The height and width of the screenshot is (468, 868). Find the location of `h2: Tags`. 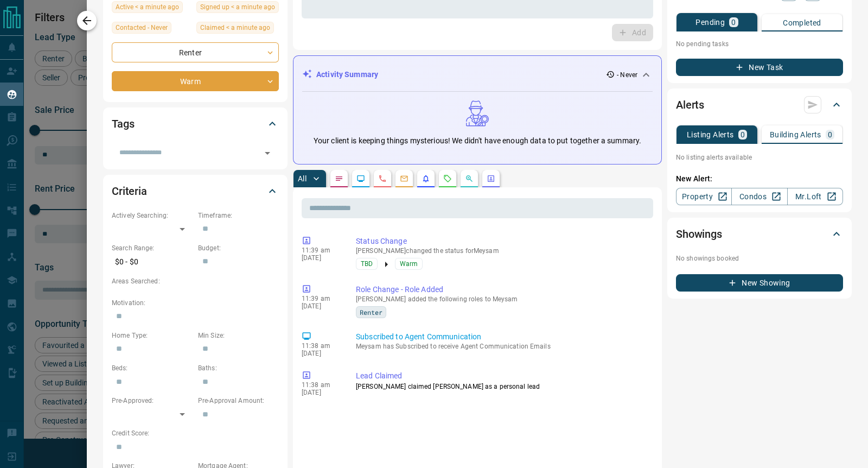

h2: Tags is located at coordinates (123, 124).